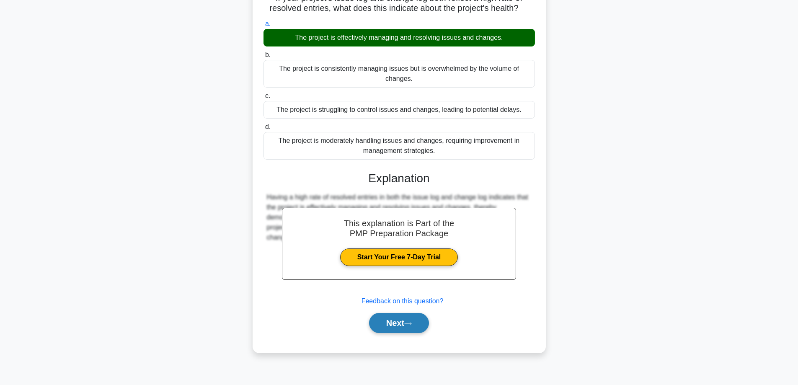 Image resolution: width=798 pixels, height=385 pixels. I want to click on span: a., so click(268, 23).